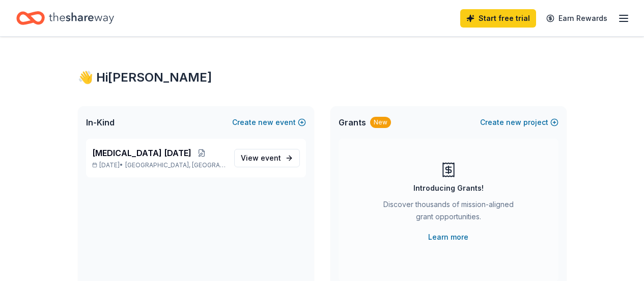 Image resolution: width=644 pixels, height=281 pixels. Describe the element at coordinates (261, 158) in the screenshot. I see `span: View` at that location.